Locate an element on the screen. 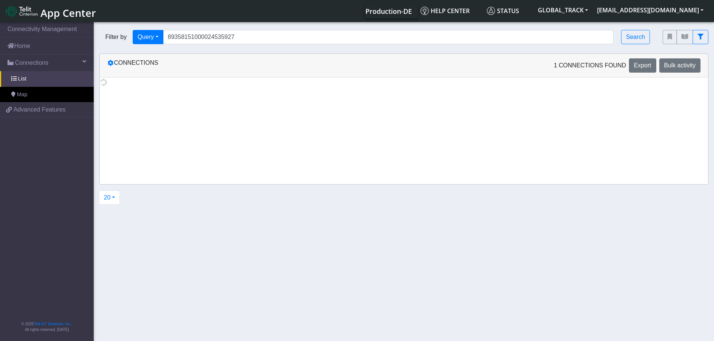 The image size is (714, 341). button: Bulk activity is located at coordinates (680, 66).